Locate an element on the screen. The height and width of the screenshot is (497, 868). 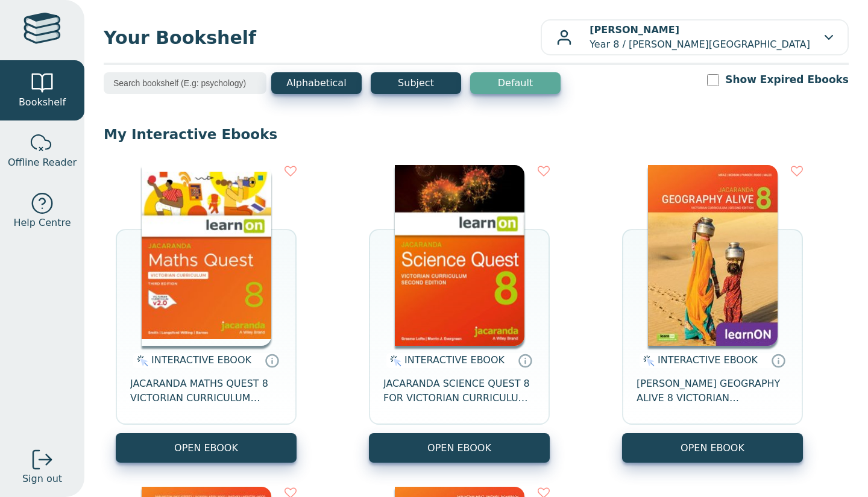
span: Offline Reader is located at coordinates (42, 163).